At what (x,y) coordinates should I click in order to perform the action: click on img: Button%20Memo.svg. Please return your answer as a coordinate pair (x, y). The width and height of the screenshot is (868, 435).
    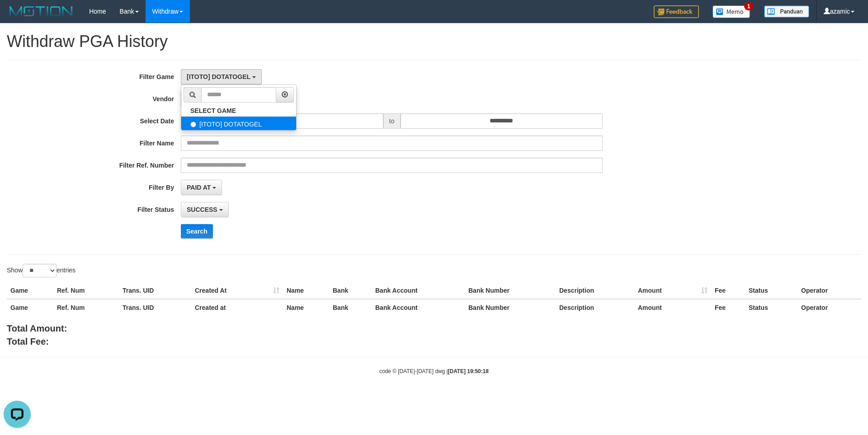
    Looking at the image, I should click on (731, 12).